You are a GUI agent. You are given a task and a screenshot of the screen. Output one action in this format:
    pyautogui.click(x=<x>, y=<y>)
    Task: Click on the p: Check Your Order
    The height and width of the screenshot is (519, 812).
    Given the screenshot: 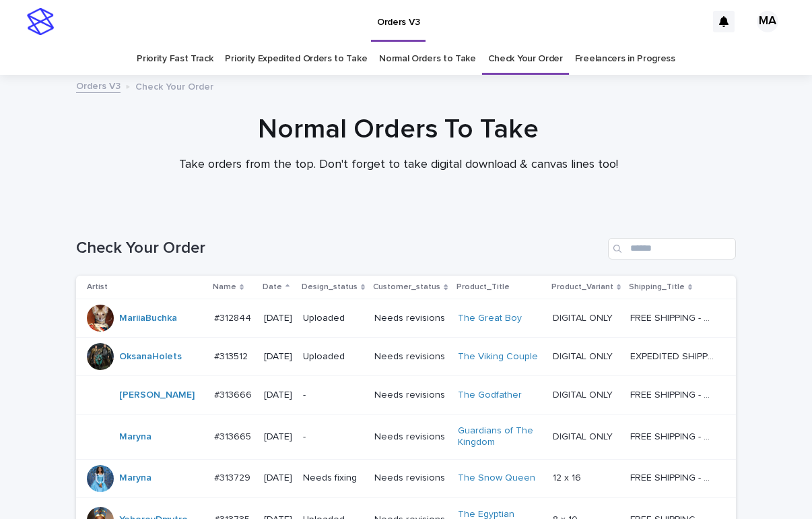 What is the action you would take?
    pyautogui.click(x=175, y=86)
    